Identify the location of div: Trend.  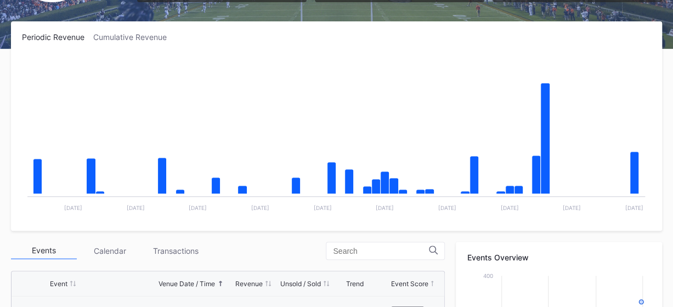
(355, 284).